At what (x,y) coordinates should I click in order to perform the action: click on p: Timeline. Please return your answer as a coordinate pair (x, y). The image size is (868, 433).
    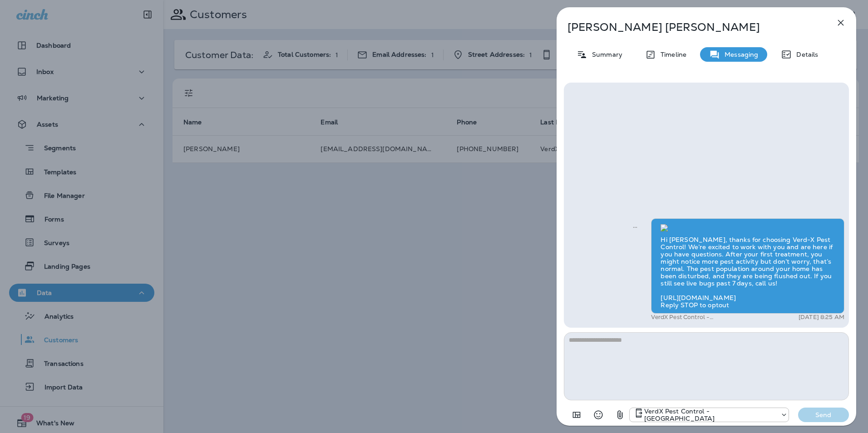
    Looking at the image, I should click on (671, 55).